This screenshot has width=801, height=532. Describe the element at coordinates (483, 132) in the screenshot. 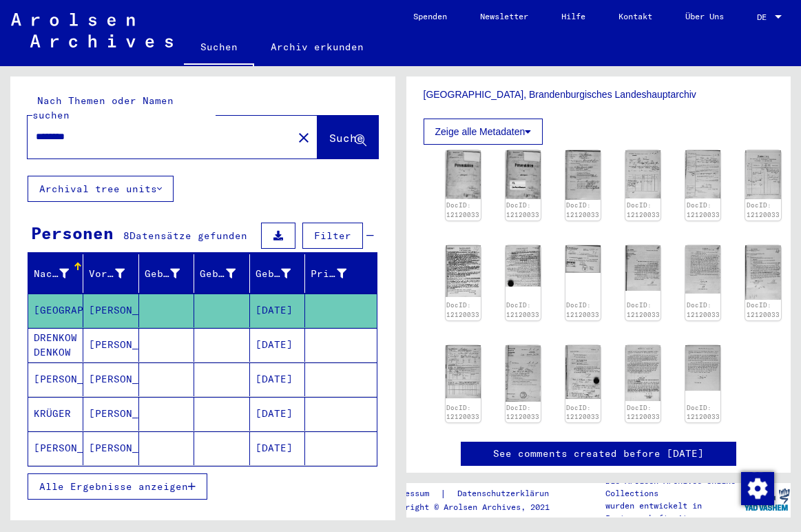

I see `button: Zeige alle Metadaten` at that location.